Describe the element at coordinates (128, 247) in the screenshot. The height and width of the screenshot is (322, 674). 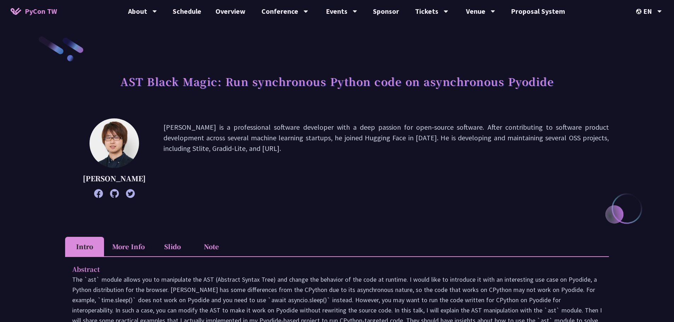
I see `li: More Info` at that location.